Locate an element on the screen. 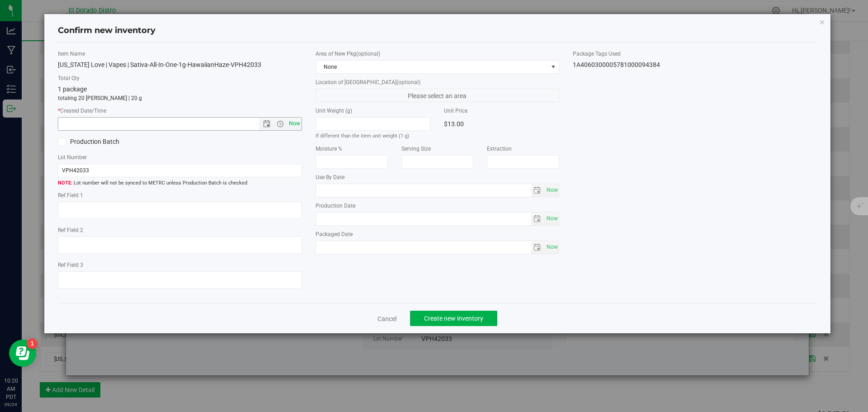  label: Moisture % is located at coordinates (352, 149).